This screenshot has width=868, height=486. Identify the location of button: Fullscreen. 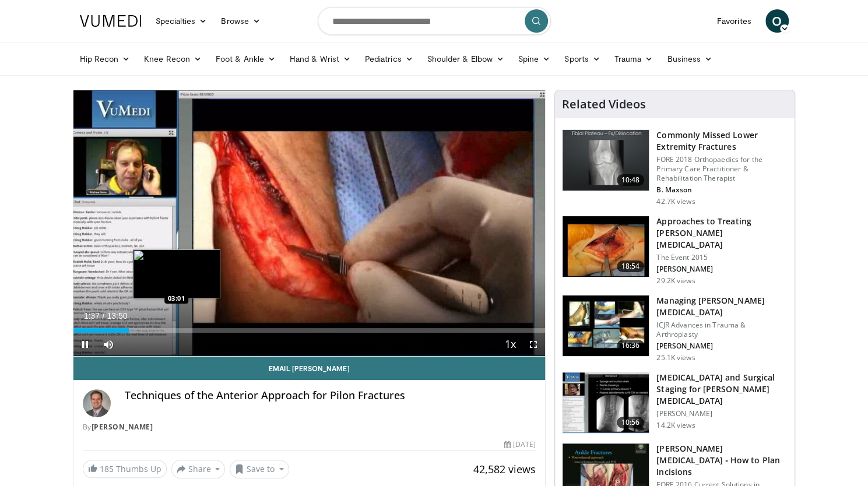
(533, 344).